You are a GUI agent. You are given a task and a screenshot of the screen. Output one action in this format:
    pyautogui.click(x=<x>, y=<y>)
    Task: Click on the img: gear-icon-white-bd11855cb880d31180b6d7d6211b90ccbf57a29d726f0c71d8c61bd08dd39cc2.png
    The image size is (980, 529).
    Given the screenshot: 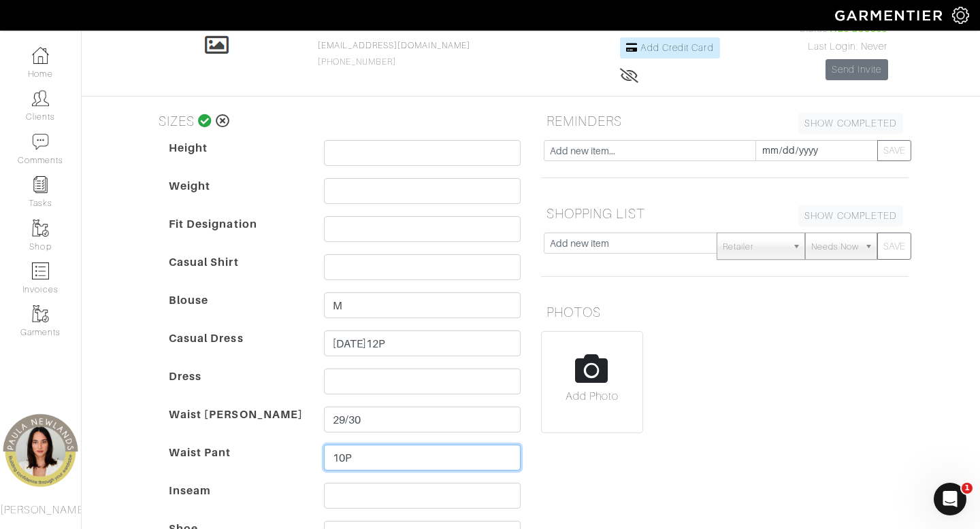 What is the action you would take?
    pyautogui.click(x=961, y=15)
    